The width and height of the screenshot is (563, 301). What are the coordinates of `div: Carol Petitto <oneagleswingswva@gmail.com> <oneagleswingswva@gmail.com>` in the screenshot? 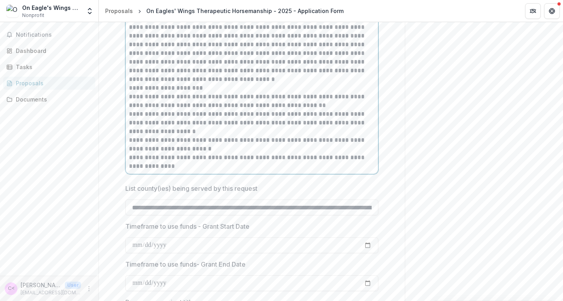 It's located at (11, 289).